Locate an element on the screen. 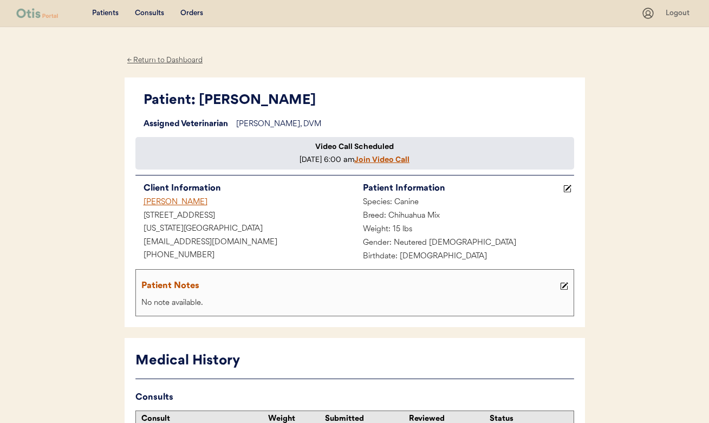  u: Join Video Call is located at coordinates (382, 159).